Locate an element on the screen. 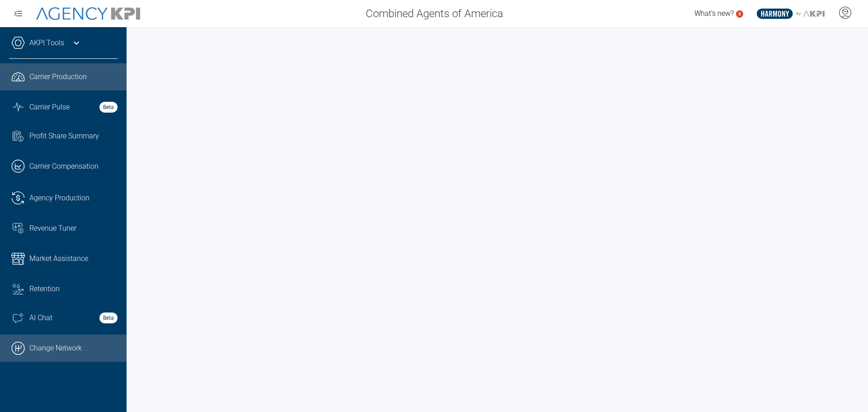  a: AKPI Tools is located at coordinates (47, 43).